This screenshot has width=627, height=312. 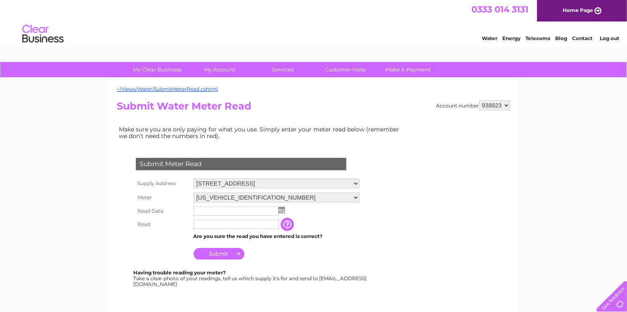 I want to click on a: Log out, so click(x=610, y=38).